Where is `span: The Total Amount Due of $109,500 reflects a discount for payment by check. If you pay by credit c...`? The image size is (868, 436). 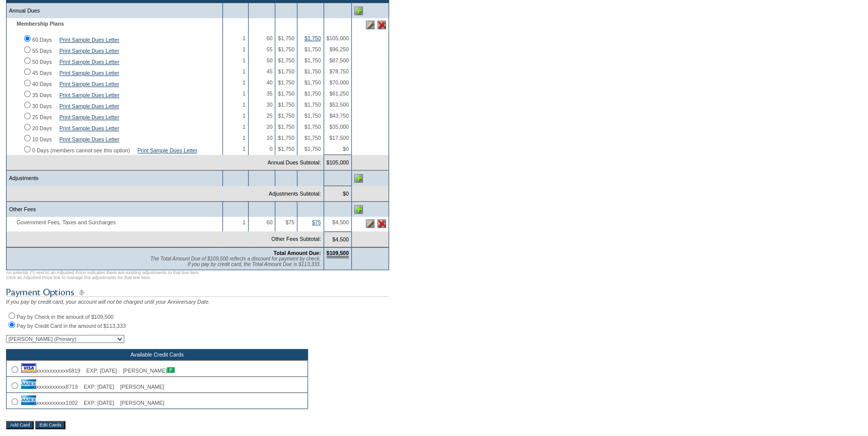 span: The Total Amount Due of $109,500 reflects a discount for payment by check. If you pay by credit c... is located at coordinates (235, 262).